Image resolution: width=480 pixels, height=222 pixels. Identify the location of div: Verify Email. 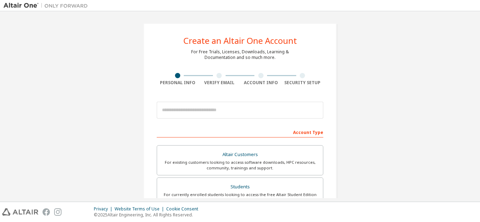
(219, 83).